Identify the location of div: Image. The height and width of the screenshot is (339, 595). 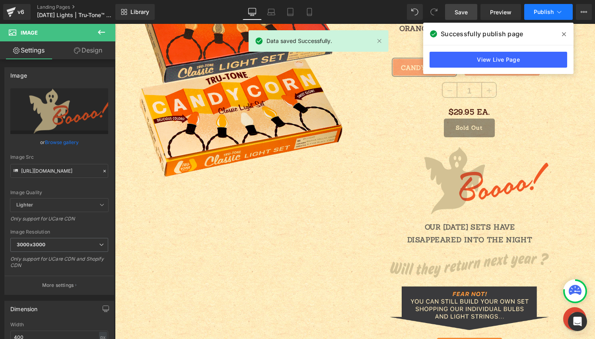
(19, 73).